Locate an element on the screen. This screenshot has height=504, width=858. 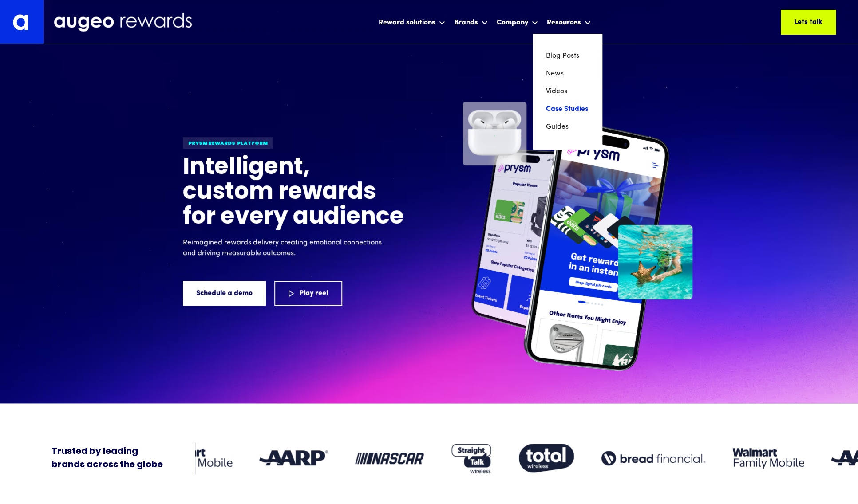
div: Prysm Rewards platform is located at coordinates (227, 143).